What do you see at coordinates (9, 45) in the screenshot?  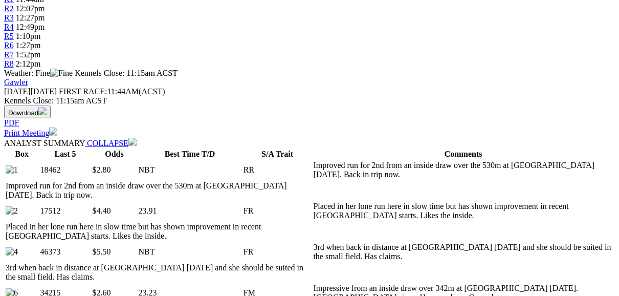 I see `a: R6` at bounding box center [9, 45].